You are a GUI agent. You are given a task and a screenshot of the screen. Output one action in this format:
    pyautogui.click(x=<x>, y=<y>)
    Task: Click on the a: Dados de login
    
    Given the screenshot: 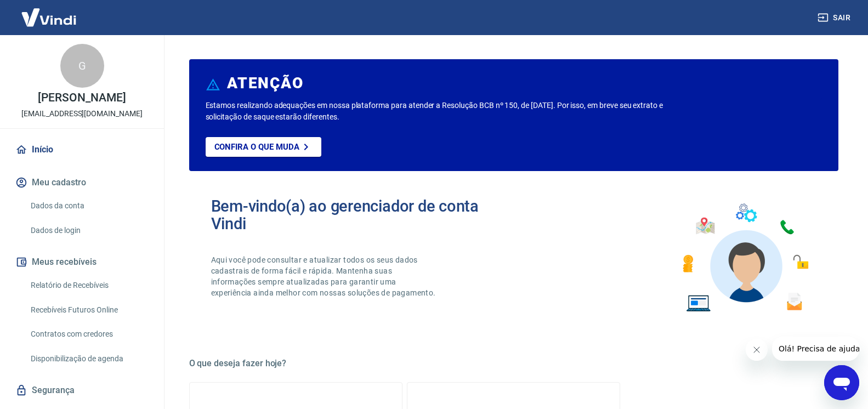 What is the action you would take?
    pyautogui.click(x=88, y=230)
    